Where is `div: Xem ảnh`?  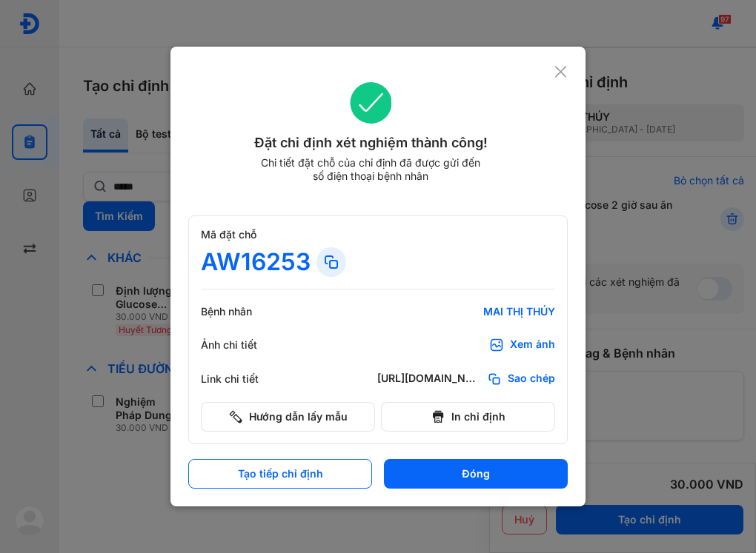 div: Xem ảnh is located at coordinates (532, 345).